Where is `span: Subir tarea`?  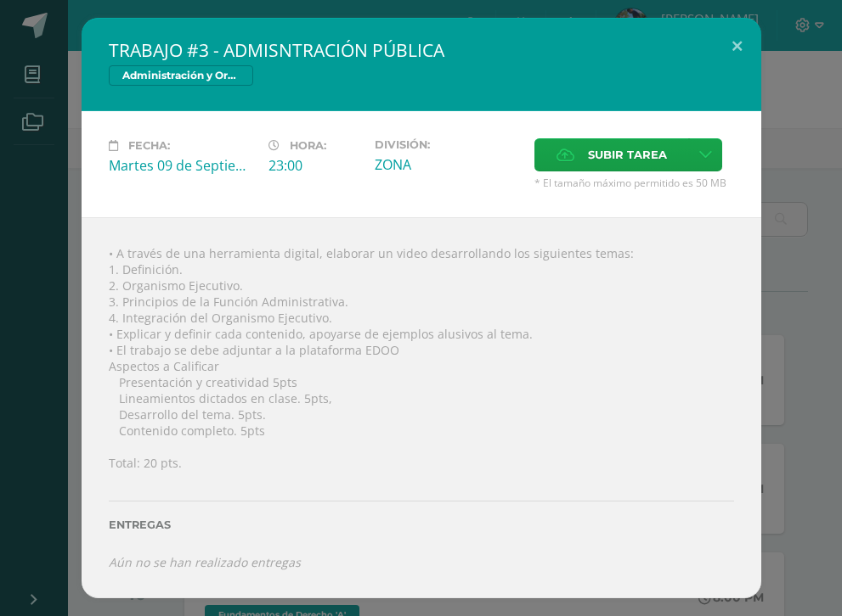 span: Subir tarea is located at coordinates (627, 155).